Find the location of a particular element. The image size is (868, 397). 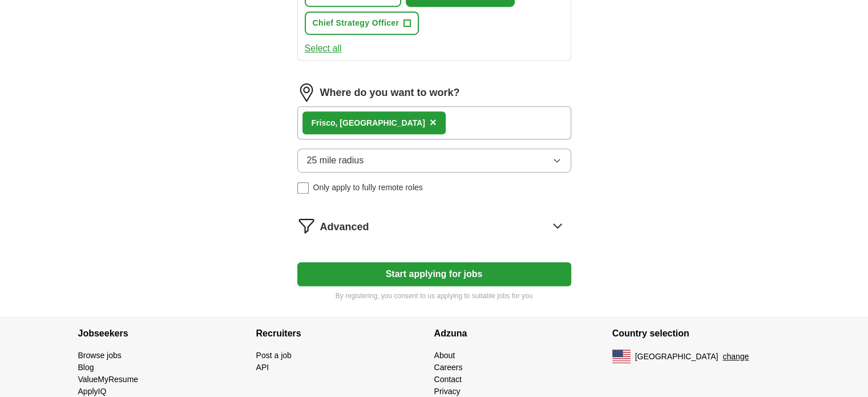

button: 25 mile radius is located at coordinates (434, 161).